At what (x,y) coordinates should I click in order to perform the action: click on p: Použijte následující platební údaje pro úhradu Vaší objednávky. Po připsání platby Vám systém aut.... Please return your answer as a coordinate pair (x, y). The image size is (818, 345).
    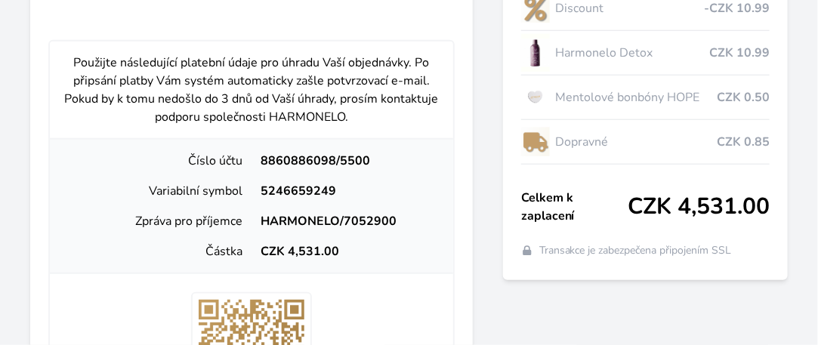
    Looking at the image, I should click on (252, 90).